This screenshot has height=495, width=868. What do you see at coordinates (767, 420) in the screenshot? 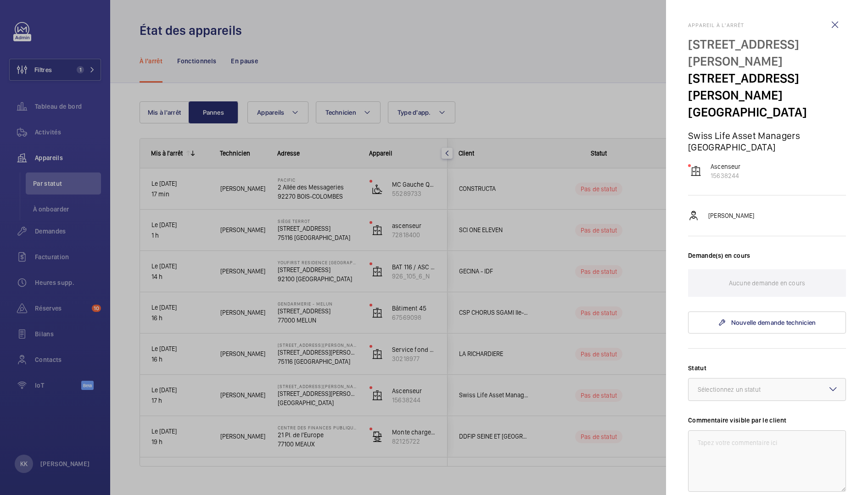
I see `label: Commentaire visible par le client` at bounding box center [767, 420].